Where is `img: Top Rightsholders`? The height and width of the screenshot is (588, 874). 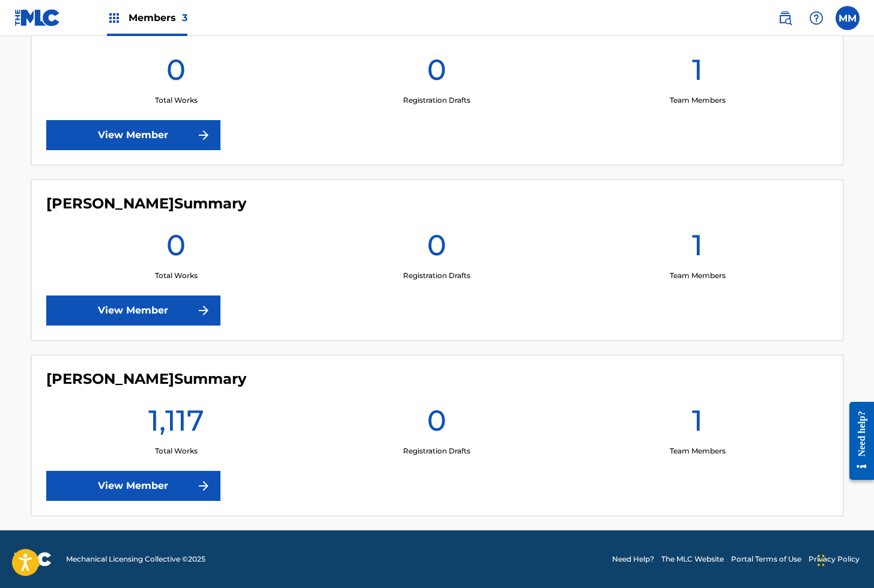
img: Top Rightsholders is located at coordinates (114, 18).